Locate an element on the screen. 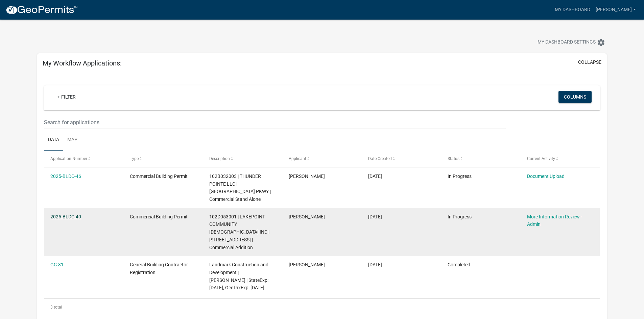 The width and height of the screenshot is (644, 319). span: Date Created is located at coordinates (380, 159).